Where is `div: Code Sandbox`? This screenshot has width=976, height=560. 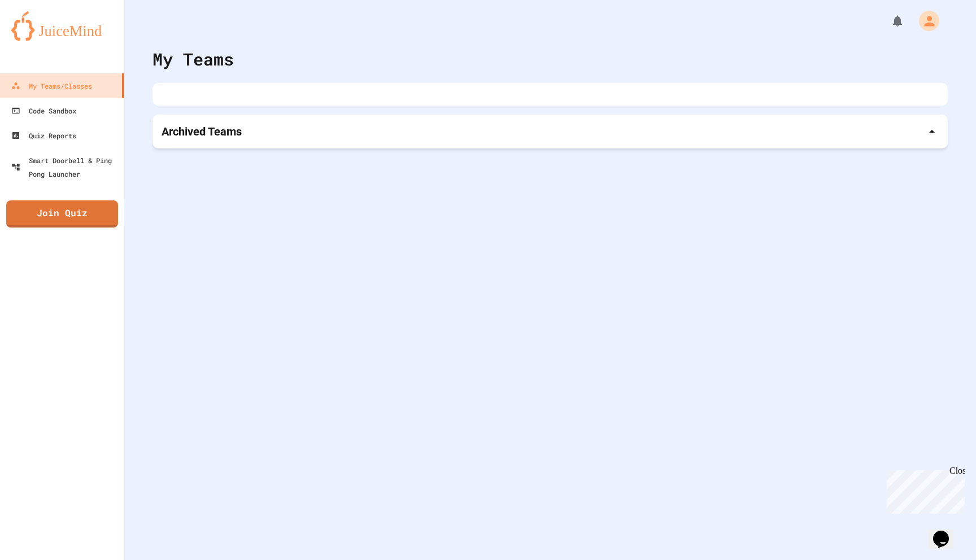 div: Code Sandbox is located at coordinates (44, 111).